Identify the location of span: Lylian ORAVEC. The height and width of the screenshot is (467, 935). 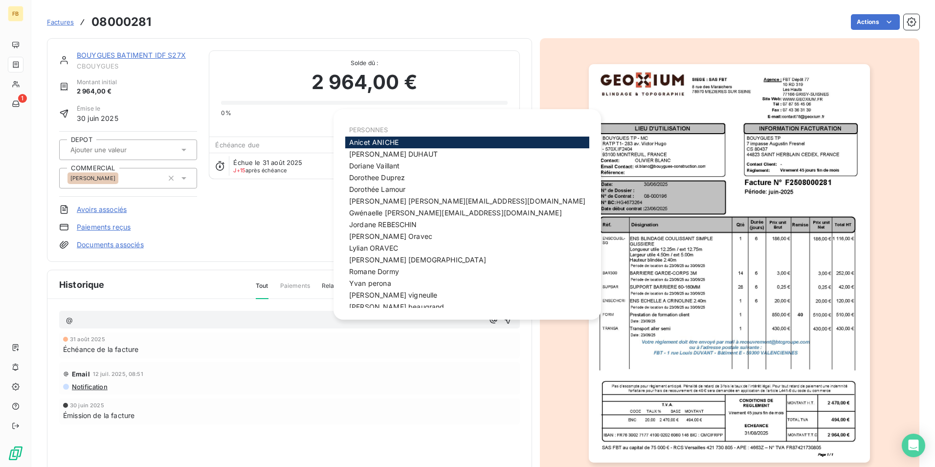
(374, 247).